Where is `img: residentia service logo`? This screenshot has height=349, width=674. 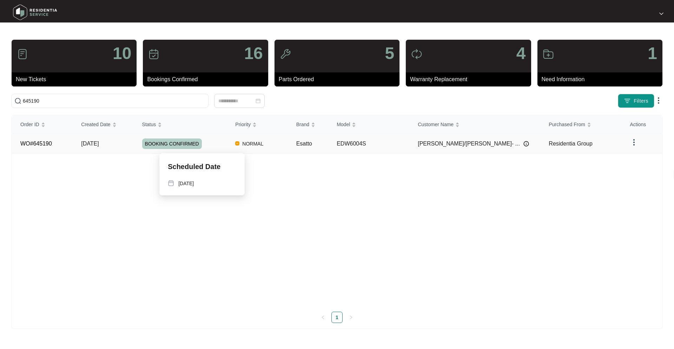
img: residentia service logo is located at coordinates (35, 12).